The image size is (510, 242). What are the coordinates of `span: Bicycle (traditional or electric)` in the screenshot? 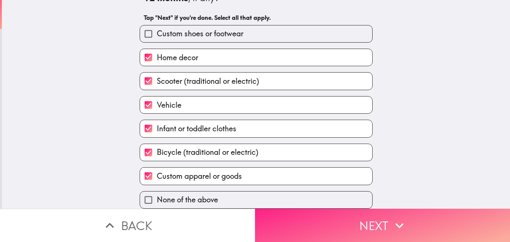 It's located at (208, 152).